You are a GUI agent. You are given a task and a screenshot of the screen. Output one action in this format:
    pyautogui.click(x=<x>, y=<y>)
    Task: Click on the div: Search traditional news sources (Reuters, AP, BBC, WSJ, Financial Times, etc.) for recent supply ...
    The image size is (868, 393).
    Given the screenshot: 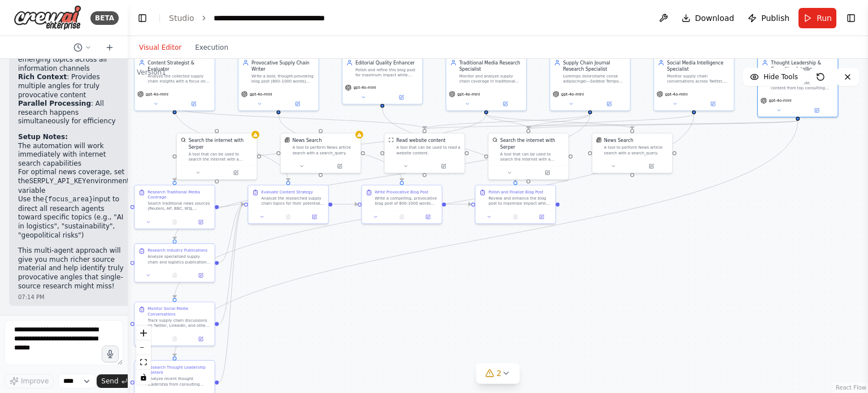 What is the action you would take?
    pyautogui.click(x=179, y=206)
    